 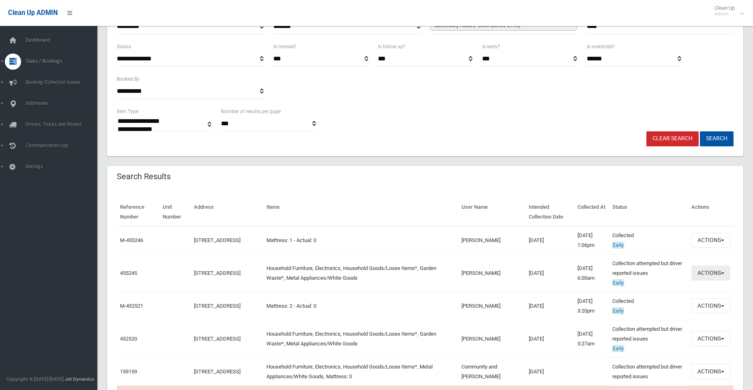 I want to click on th: Status, so click(x=648, y=212).